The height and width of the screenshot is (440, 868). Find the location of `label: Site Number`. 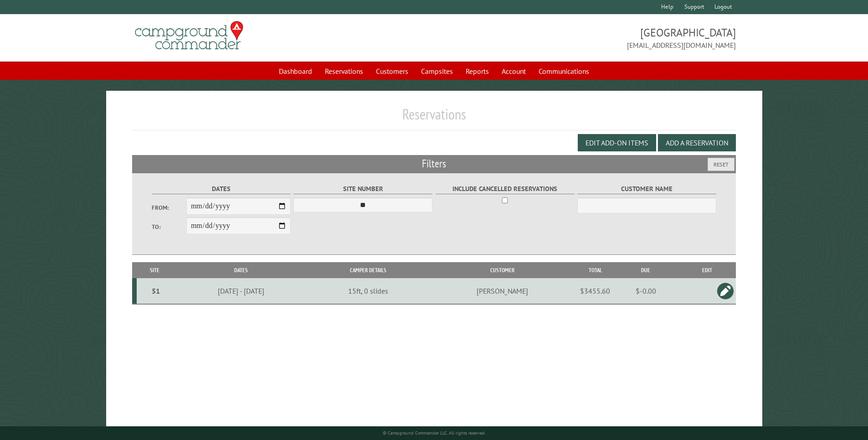

label: Site Number is located at coordinates (363, 189).